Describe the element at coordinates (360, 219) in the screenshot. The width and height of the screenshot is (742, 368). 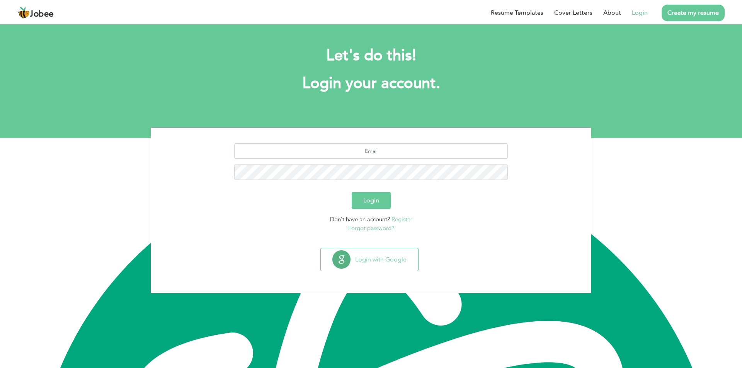
I see `span: Don't have an account?` at that location.